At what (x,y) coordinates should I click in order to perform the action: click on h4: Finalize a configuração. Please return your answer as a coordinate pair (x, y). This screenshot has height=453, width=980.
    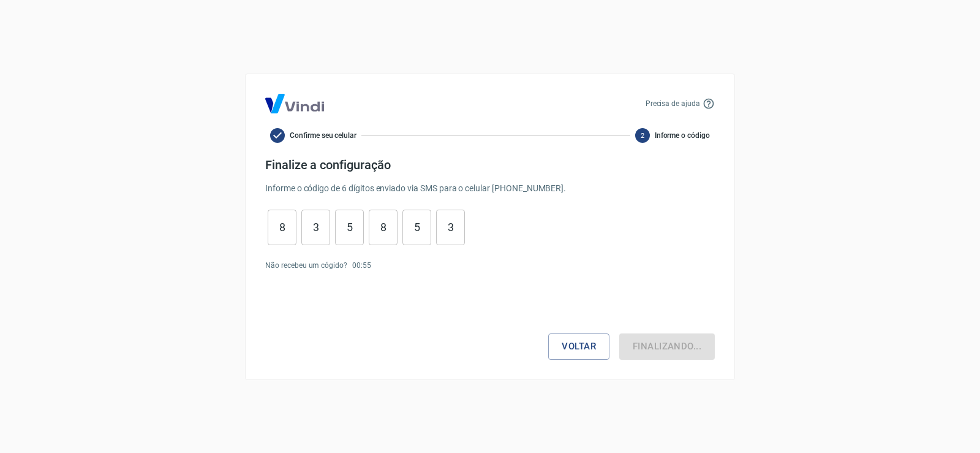
    Looking at the image, I should click on (490, 165).